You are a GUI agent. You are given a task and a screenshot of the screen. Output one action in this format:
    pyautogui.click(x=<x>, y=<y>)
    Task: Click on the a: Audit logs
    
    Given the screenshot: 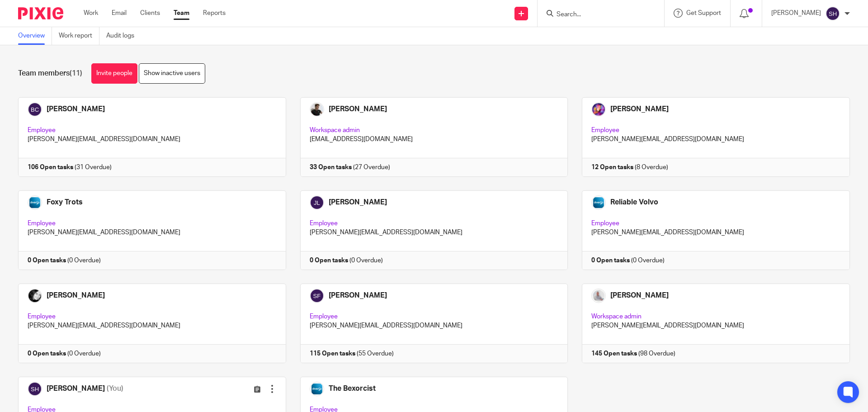 What is the action you would take?
    pyautogui.click(x=123, y=36)
    